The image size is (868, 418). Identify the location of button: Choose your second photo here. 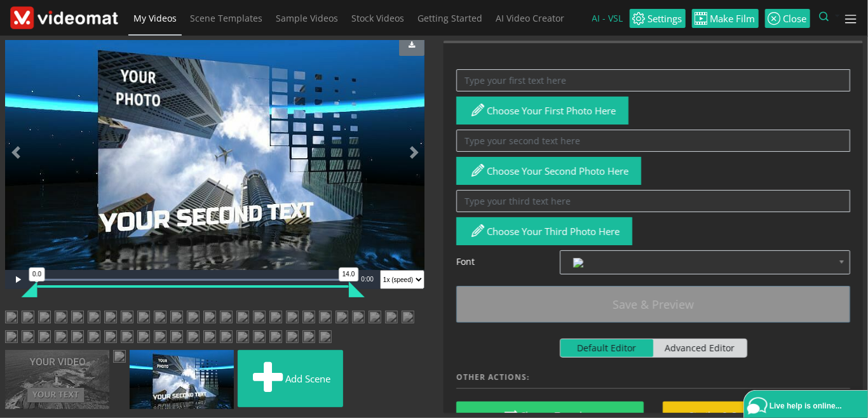
(548, 171).